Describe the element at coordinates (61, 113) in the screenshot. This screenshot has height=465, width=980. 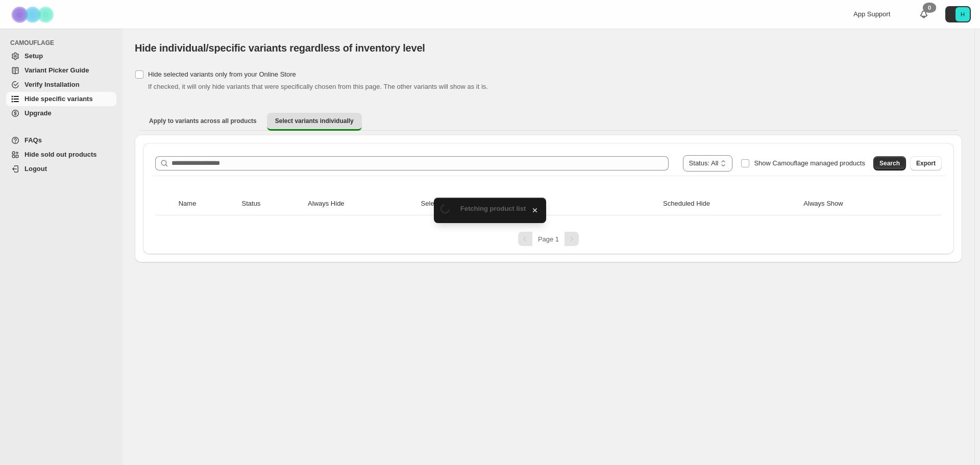
I see `a: Upgrade` at that location.